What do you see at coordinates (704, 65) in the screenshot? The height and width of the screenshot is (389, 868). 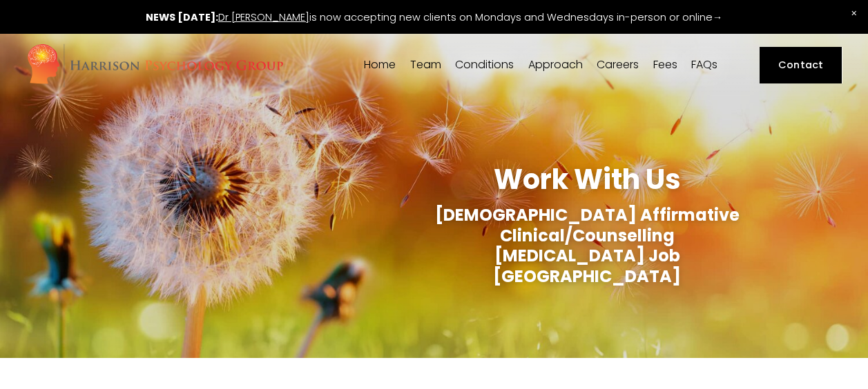 I see `a: FAQs` at bounding box center [704, 65].